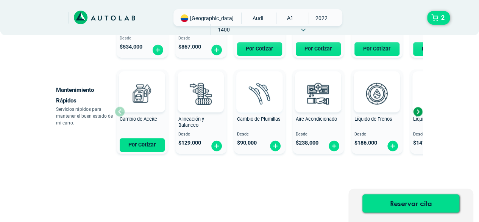 This screenshot has width=479, height=222. I want to click on span: 2022, so click(322, 18).